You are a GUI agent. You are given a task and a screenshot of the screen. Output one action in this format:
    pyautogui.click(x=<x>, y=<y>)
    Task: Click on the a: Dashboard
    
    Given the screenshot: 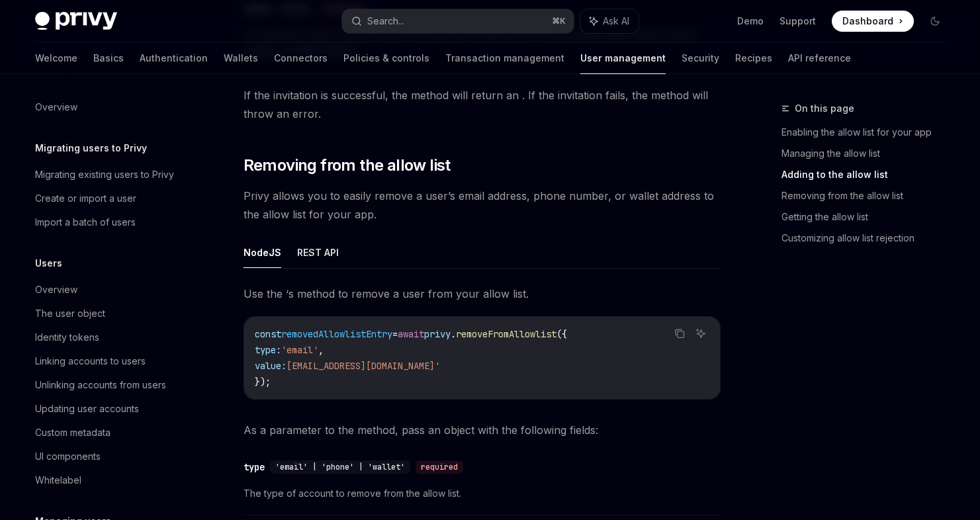 What is the action you would take?
    pyautogui.click(x=873, y=21)
    